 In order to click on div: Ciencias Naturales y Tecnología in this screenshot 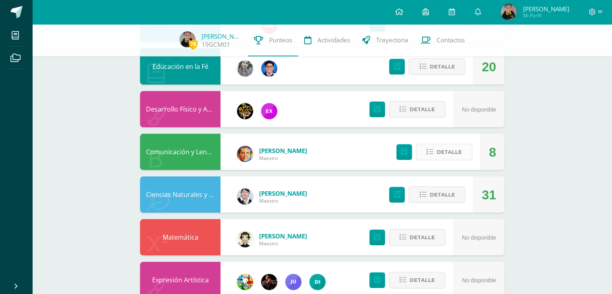, I will do `click(180, 194)`.